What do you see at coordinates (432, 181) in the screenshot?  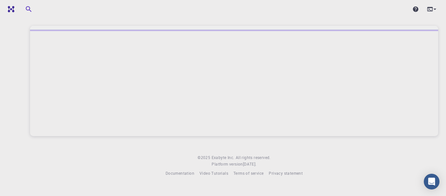 I see `div: Open Intercom Messenger` at bounding box center [432, 181].